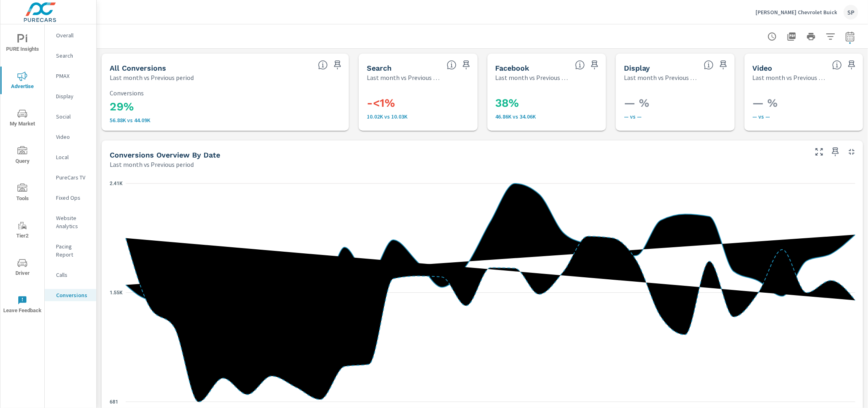 This screenshot has height=408, width=868. I want to click on p: Display, so click(72, 96).